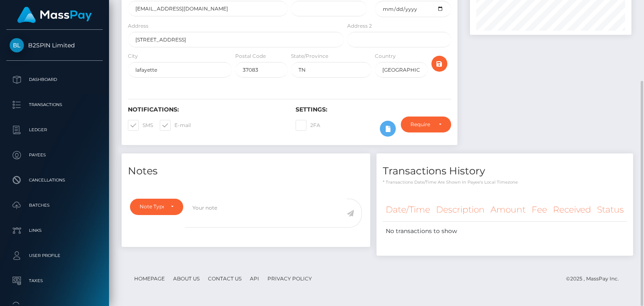 This screenshot has height=306, width=644. What do you see at coordinates (54, 206) in the screenshot?
I see `a: Batches` at bounding box center [54, 206].